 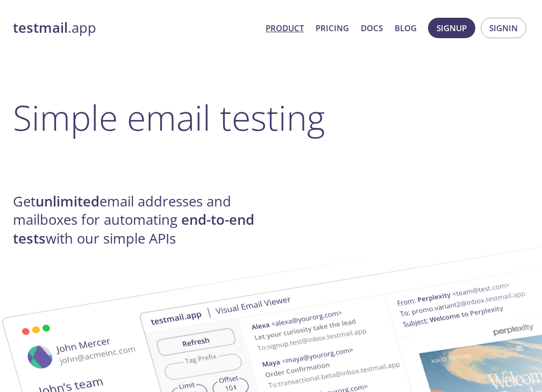 I want to click on a: Blog, so click(x=405, y=28).